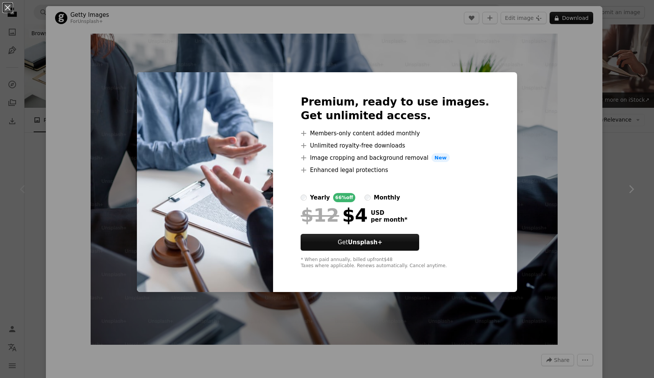 The image size is (654, 378). What do you see at coordinates (387, 198) in the screenshot?
I see `div: monthly` at bounding box center [387, 198].